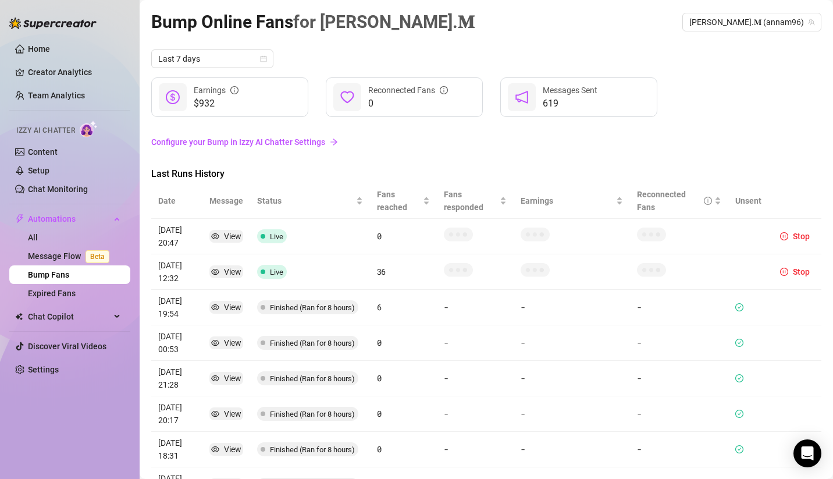  What do you see at coordinates (334, 142) in the screenshot?
I see `span: arrow-right` at bounding box center [334, 142].